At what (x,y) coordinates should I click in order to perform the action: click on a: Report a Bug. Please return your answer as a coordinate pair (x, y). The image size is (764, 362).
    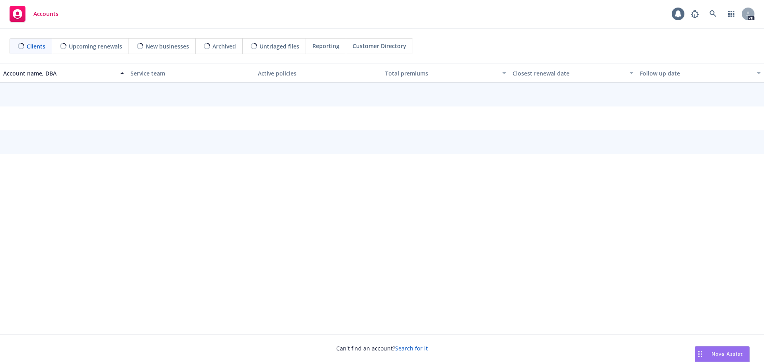
    Looking at the image, I should click on (695, 14).